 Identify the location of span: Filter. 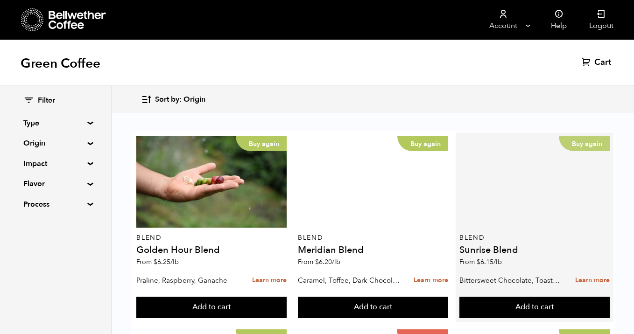
(46, 101).